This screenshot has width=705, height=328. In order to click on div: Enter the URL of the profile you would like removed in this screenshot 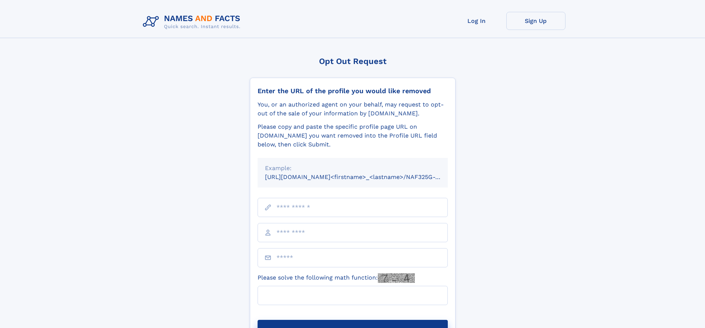, I will do `click(353, 91)`.